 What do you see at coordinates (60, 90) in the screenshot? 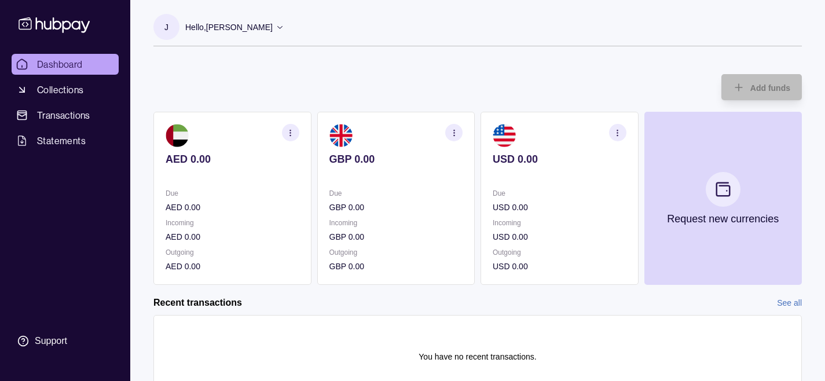
I see `span: Collections` at bounding box center [60, 90].